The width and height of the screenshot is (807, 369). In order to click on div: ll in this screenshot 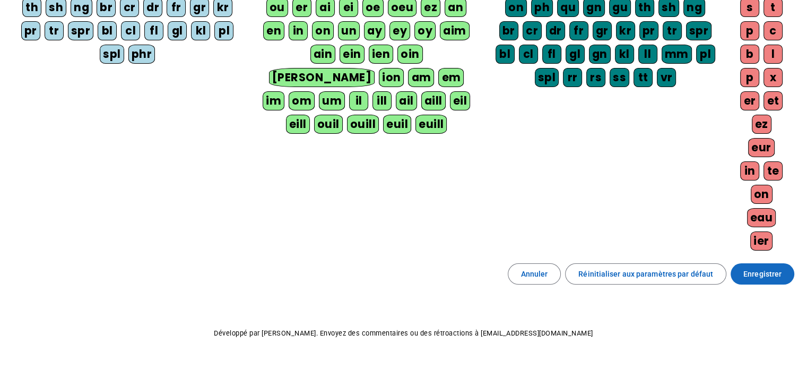, I will do `click(648, 54)`.